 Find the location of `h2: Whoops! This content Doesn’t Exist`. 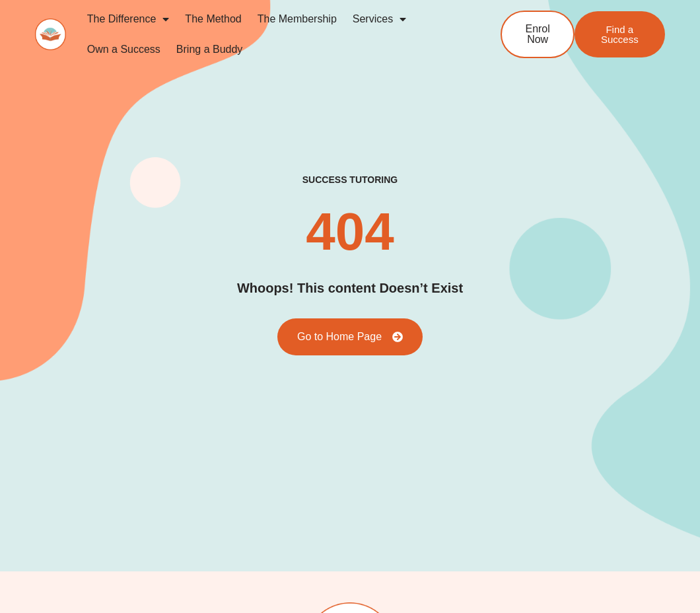

h2: Whoops! This content Doesn’t Exist is located at coordinates (350, 288).